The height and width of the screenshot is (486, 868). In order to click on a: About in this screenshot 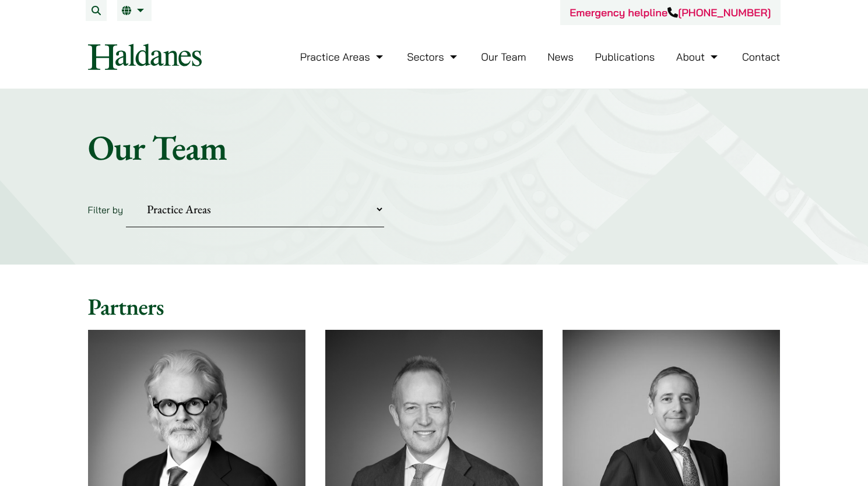, I will do `click(698, 57)`.